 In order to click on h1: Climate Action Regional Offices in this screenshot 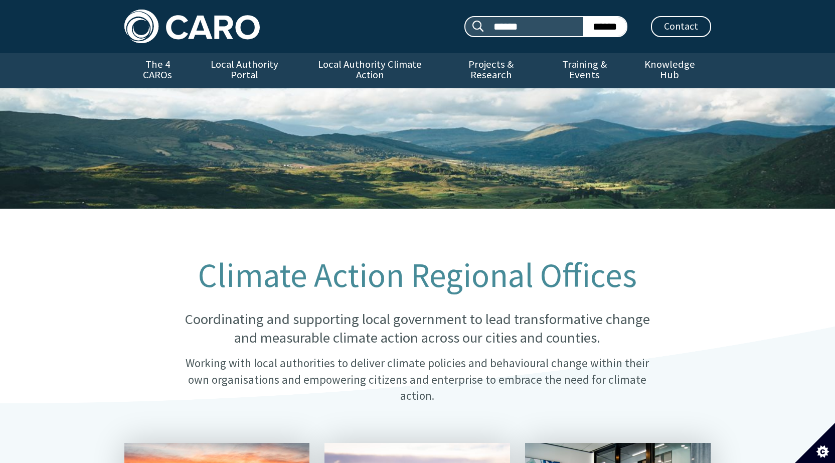, I will do `click(417, 275)`.